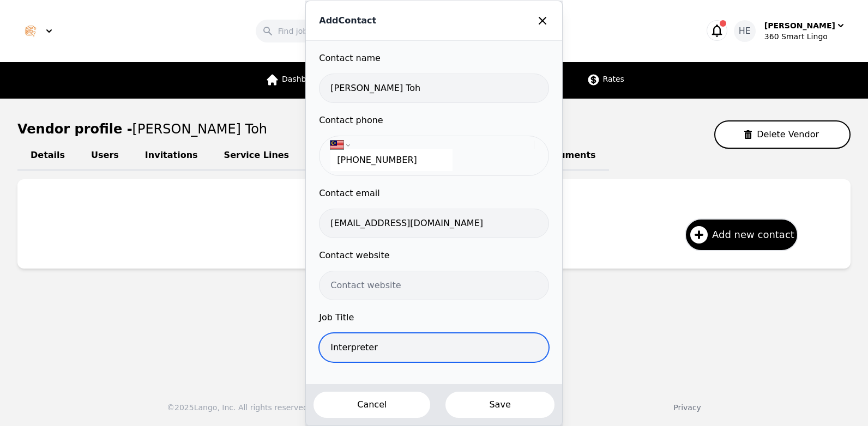  I want to click on label: Contact email, so click(434, 193).